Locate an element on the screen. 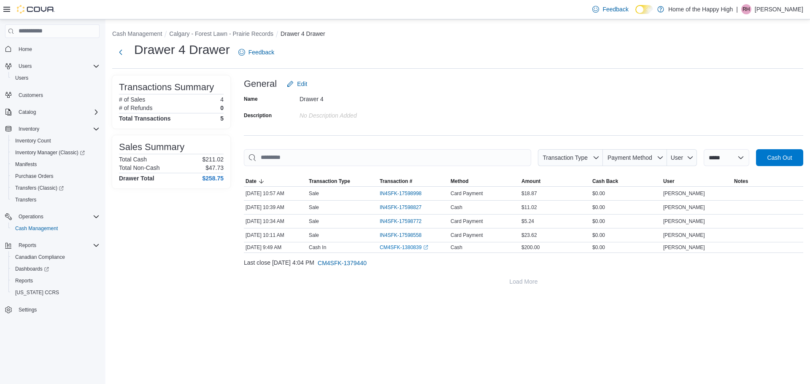 The image size is (810, 384). span: Method is located at coordinates (459, 181).